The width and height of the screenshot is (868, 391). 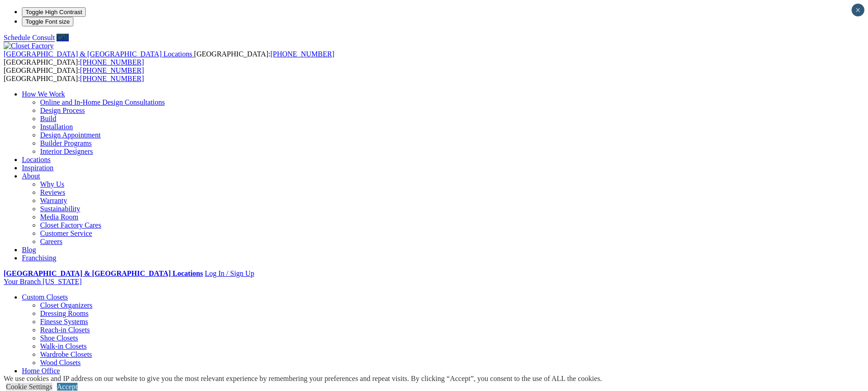 I want to click on a: Log In / Sign Up, so click(x=229, y=273).